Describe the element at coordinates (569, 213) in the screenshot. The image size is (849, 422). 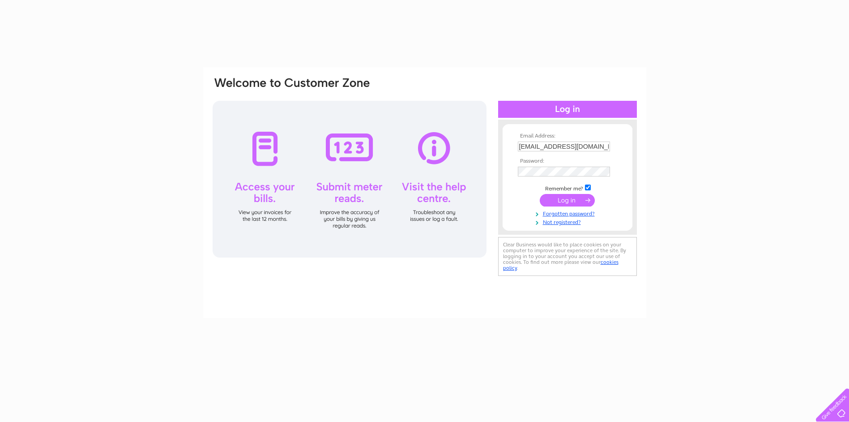
I see `a: Forgotten password?` at that location.